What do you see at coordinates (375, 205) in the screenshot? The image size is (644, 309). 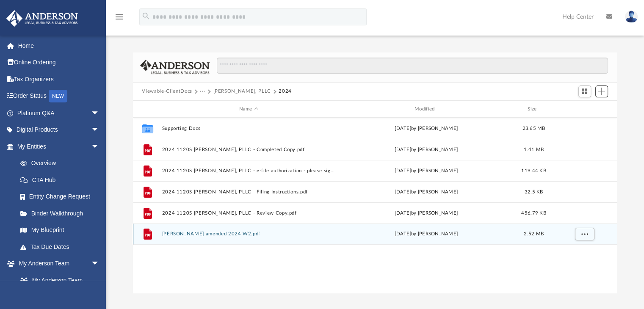 I see `div: grid` at bounding box center [375, 205].